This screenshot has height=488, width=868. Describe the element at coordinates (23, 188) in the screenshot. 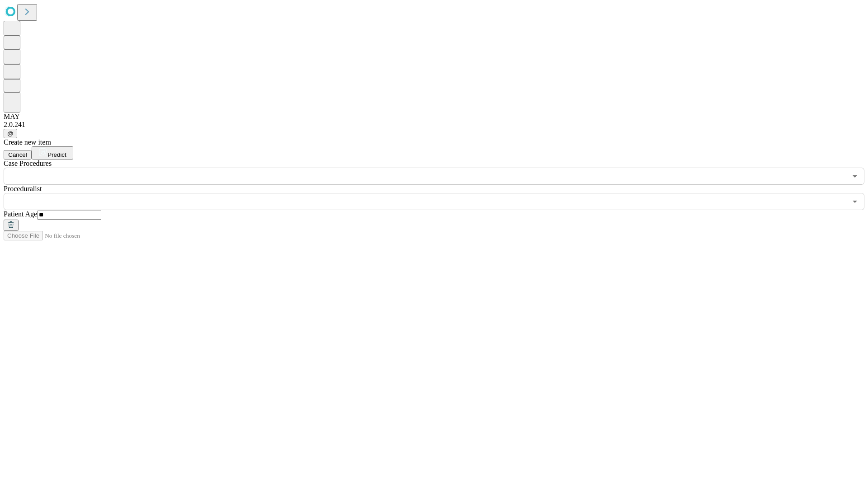

I see `span: Proceduralist` at that location.